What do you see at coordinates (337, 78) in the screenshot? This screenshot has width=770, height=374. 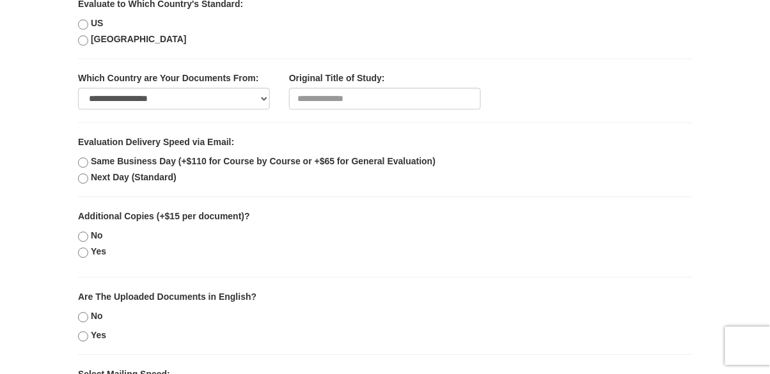 I see `label: Original Title of Study:` at bounding box center [337, 78].